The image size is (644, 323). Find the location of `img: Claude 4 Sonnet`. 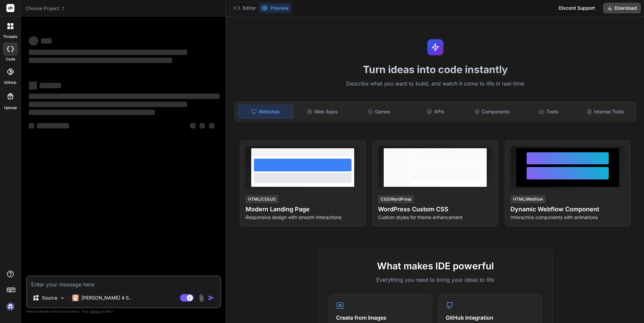

img: Claude 4 Sonnet is located at coordinates (75, 298).